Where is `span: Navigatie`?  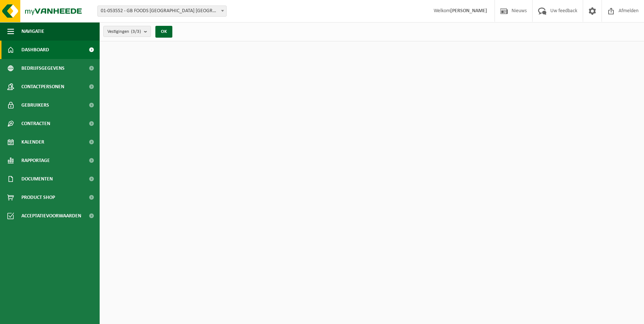
span: Navigatie is located at coordinates (33, 31).